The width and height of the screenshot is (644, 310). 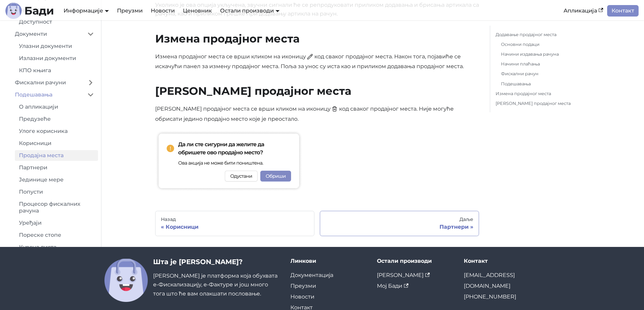 I want to click on a: Попусти, so click(x=56, y=192).